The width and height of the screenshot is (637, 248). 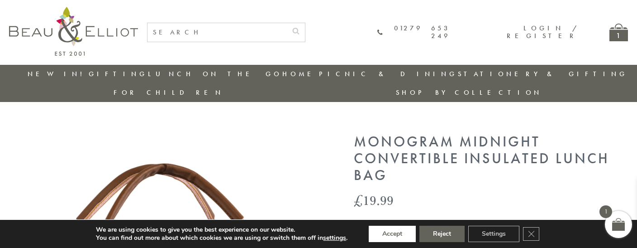 I want to click on a: Login / Register, so click(x=542, y=32).